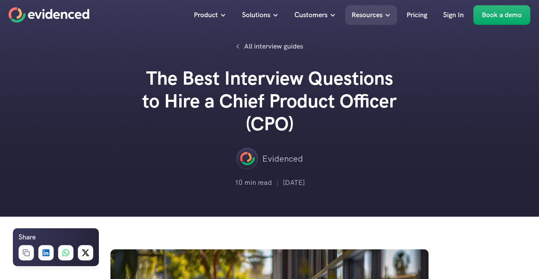 This screenshot has height=279, width=539. I want to click on p: min read, so click(258, 183).